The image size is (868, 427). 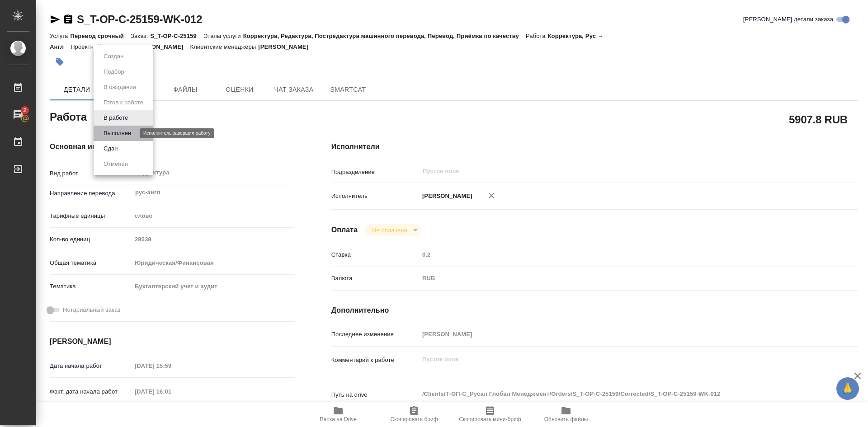 What do you see at coordinates (111, 148) in the screenshot?
I see `button: Сдан` at bounding box center [111, 148].